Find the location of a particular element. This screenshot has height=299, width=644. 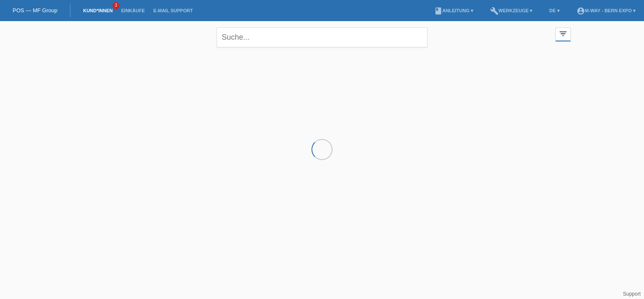

i: account_circle is located at coordinates (581, 11).